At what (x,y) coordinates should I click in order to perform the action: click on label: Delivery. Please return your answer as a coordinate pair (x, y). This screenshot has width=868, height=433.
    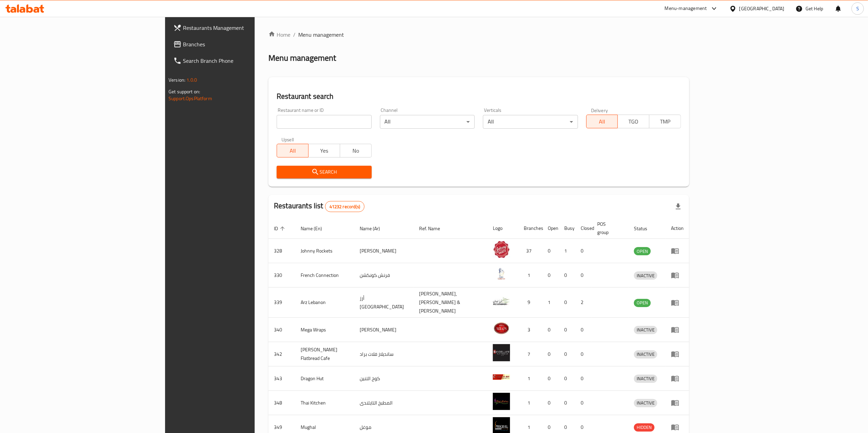
    Looking at the image, I should click on (599, 110).